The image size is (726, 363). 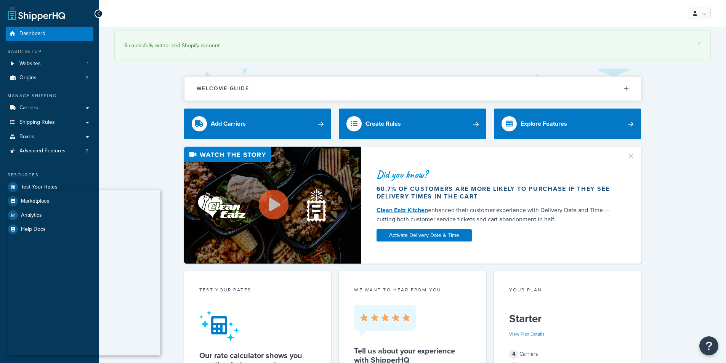 What do you see at coordinates (37, 122) in the screenshot?
I see `span: Shipping Rules` at bounding box center [37, 122].